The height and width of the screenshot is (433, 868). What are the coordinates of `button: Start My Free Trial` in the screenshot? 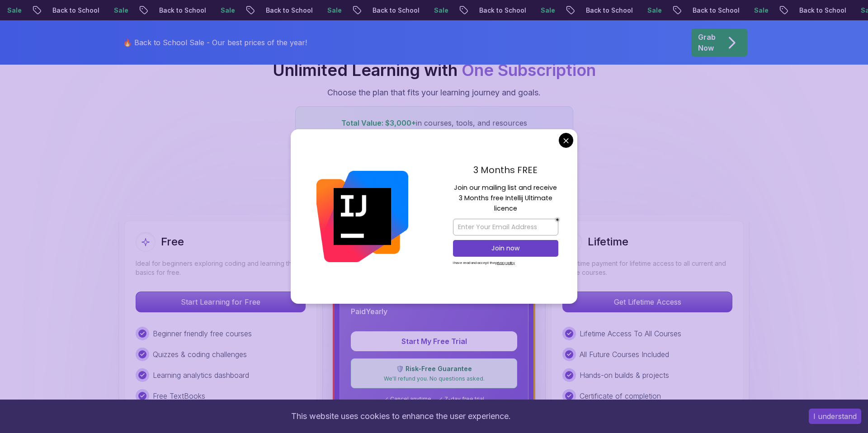 It's located at (434, 341).